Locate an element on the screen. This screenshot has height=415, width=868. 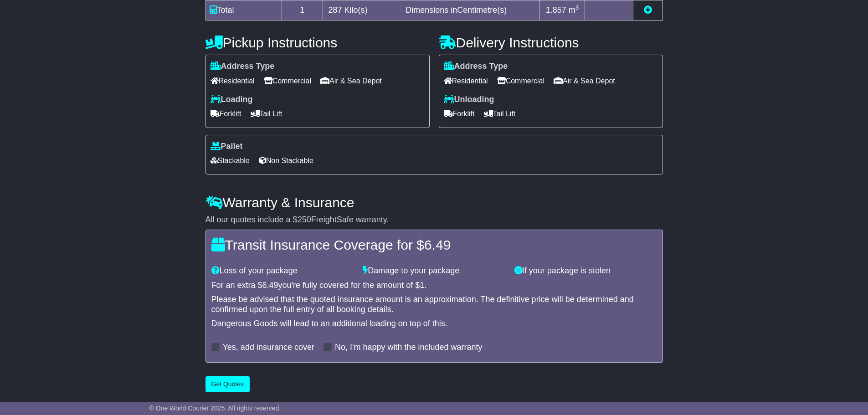
span: Stackable is located at coordinates (230, 161).